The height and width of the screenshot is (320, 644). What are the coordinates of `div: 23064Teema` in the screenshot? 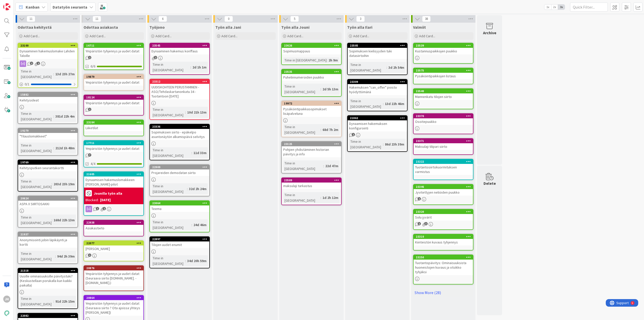 It's located at (179, 207).